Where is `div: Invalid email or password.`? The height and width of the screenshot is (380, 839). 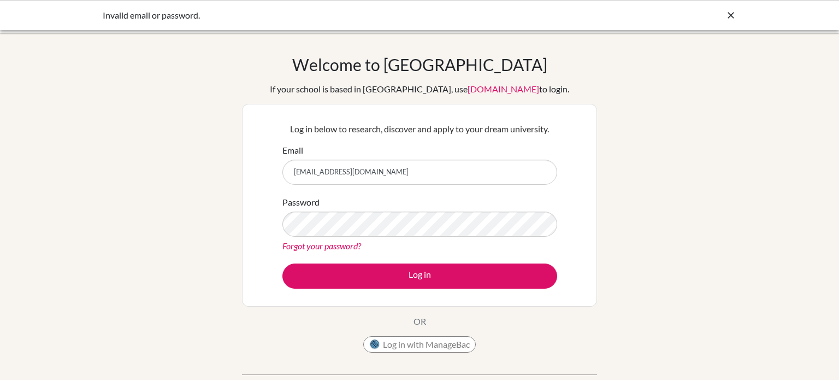 div: Invalid email or password. is located at coordinates (338, 15).